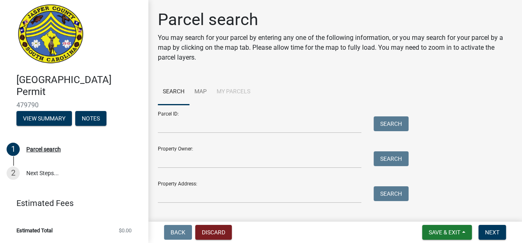 The width and height of the screenshot is (522, 243). I want to click on h1: Parcel search, so click(335, 20).